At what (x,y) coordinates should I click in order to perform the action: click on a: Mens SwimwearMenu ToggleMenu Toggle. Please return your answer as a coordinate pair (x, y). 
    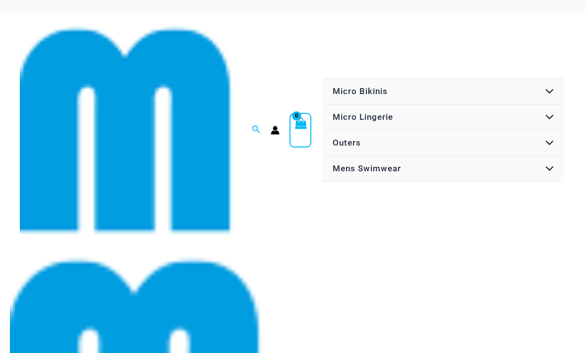
    Looking at the image, I should click on (443, 169).